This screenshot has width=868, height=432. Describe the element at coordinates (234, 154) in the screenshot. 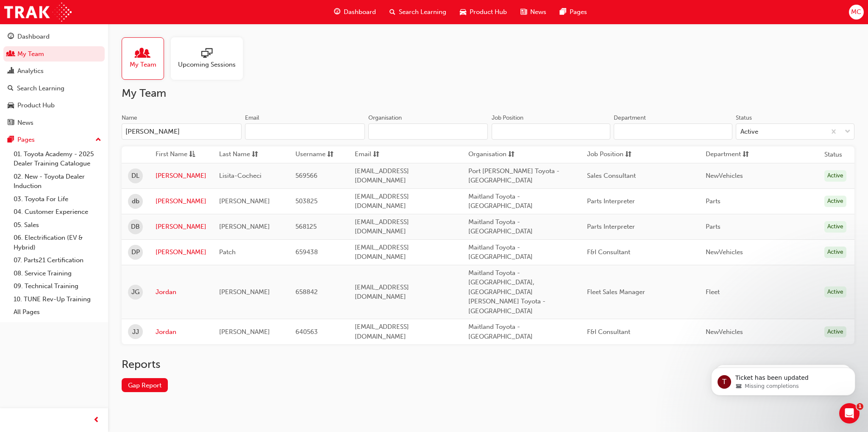

I see `span: Last Name` at that location.